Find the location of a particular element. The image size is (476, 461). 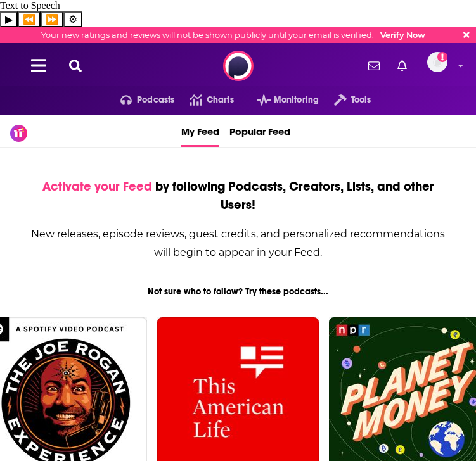

span: Logged in as charlottestone is located at coordinates (437, 62).